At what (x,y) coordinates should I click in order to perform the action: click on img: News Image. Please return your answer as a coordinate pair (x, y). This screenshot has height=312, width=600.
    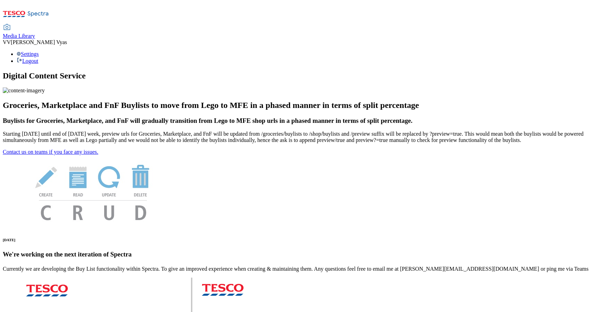
    Looking at the image, I should click on (93, 191).